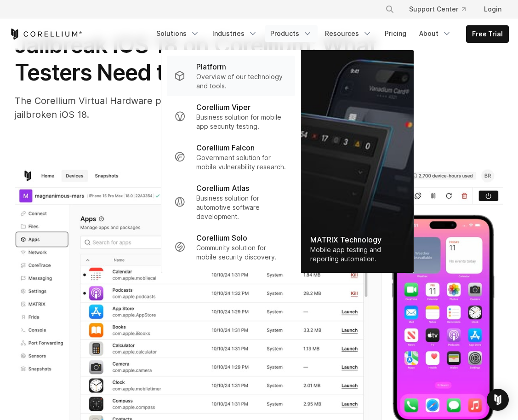  I want to click on a: Resources, so click(348, 34).